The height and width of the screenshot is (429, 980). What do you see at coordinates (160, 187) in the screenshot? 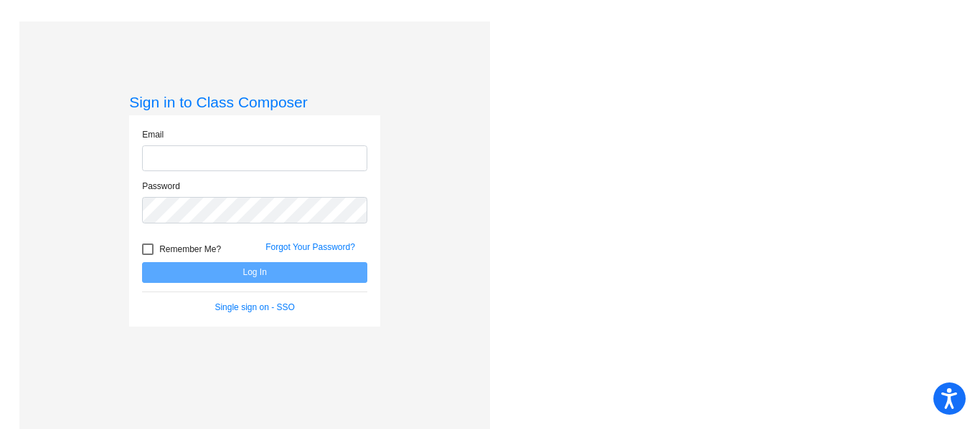
I see `label: Password` at bounding box center [160, 187].